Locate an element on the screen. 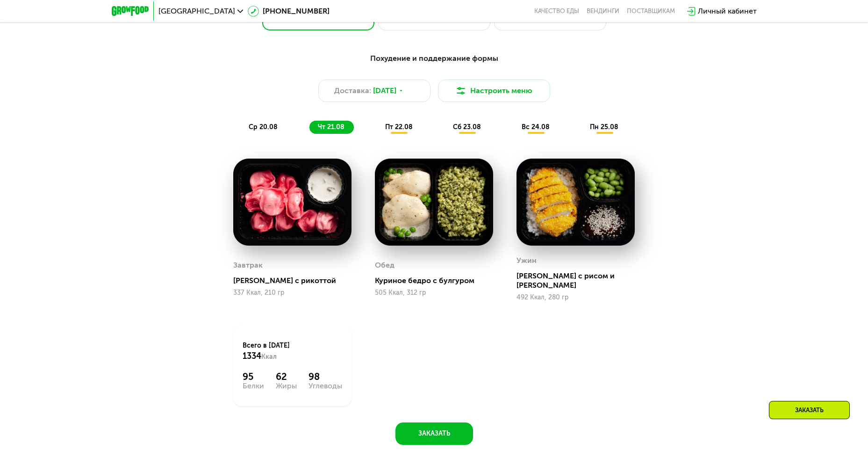 The height and width of the screenshot is (451, 868). div: Обед is located at coordinates (385, 265).